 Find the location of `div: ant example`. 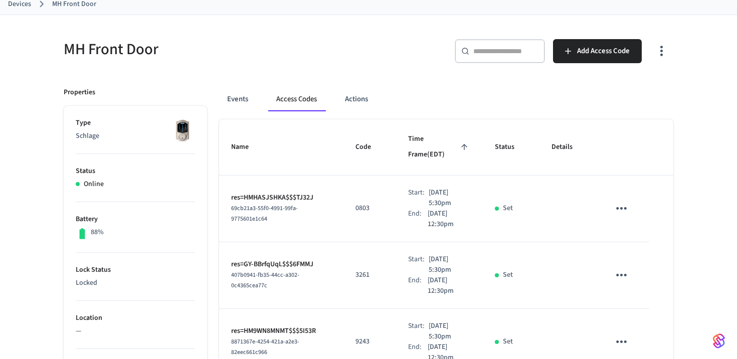

div: ant example is located at coordinates (446, 99).